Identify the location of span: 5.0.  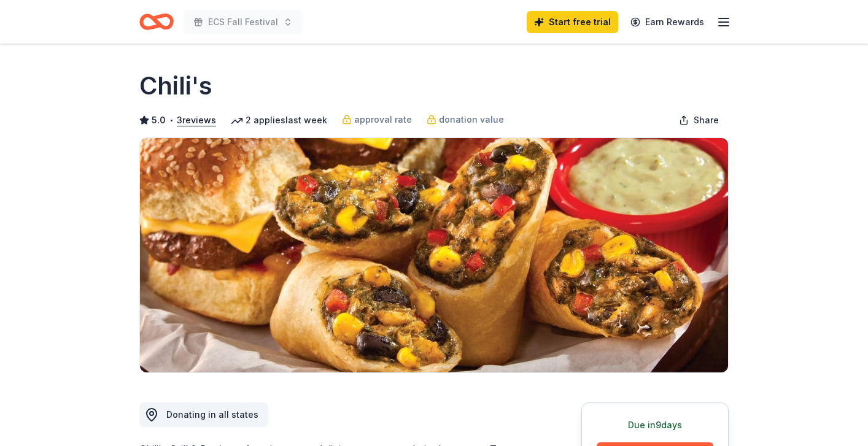
(158, 120).